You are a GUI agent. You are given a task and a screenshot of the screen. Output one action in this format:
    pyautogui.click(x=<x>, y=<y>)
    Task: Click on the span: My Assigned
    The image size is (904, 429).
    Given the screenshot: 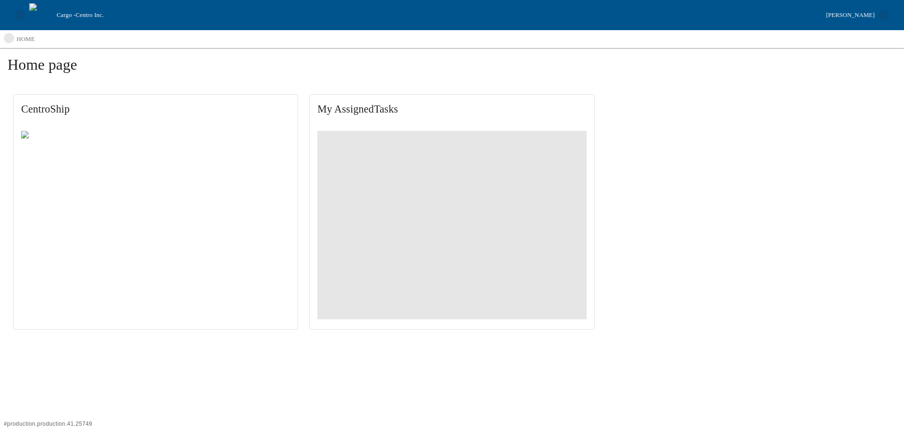 What is the action you would take?
    pyautogui.click(x=452, y=109)
    